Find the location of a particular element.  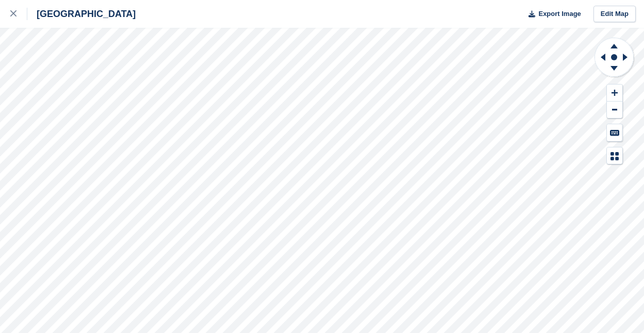

button: Map Legend is located at coordinates (615, 156).